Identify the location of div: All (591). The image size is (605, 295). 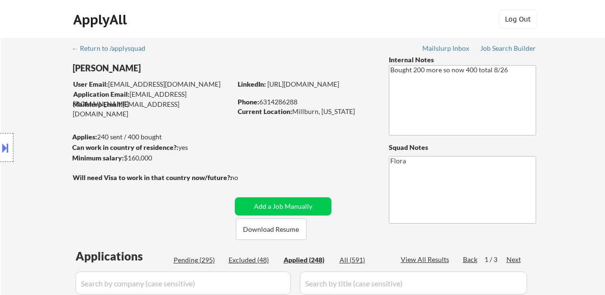
(364, 260).